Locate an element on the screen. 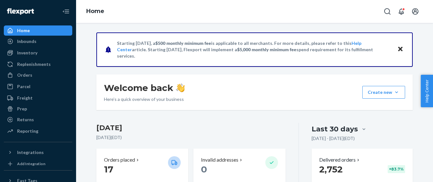 This screenshot has width=433, height=182. button: Delivered orders is located at coordinates (340, 159).